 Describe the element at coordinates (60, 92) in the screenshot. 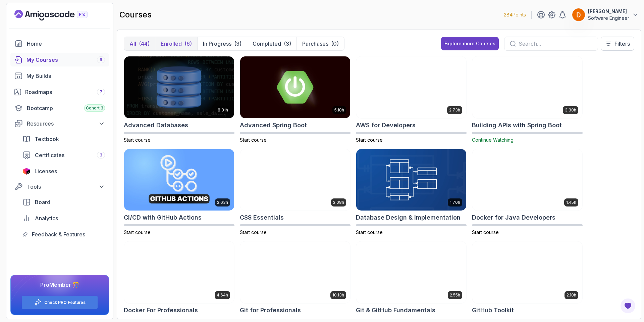

I see `a: roadmaps` at that location.